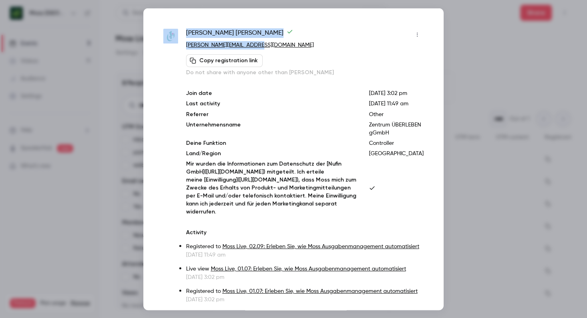 This screenshot has width=587, height=318. What do you see at coordinates (224, 60) in the screenshot?
I see `button: Copy registration link` at bounding box center [224, 60].